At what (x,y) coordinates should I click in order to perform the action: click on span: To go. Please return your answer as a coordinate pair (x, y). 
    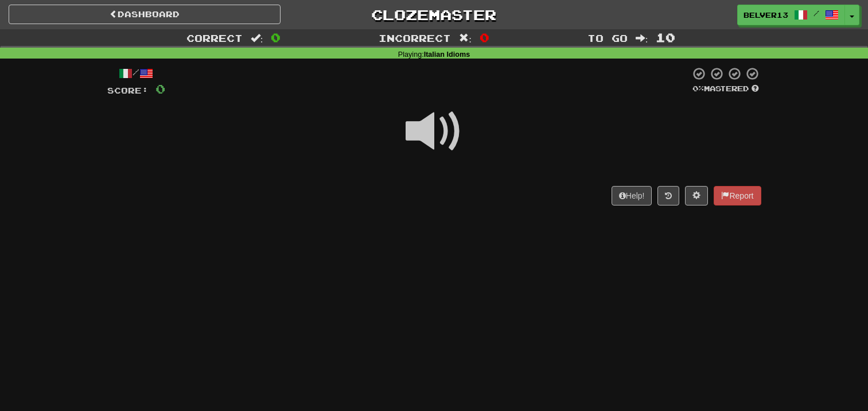
    Looking at the image, I should click on (608, 38).